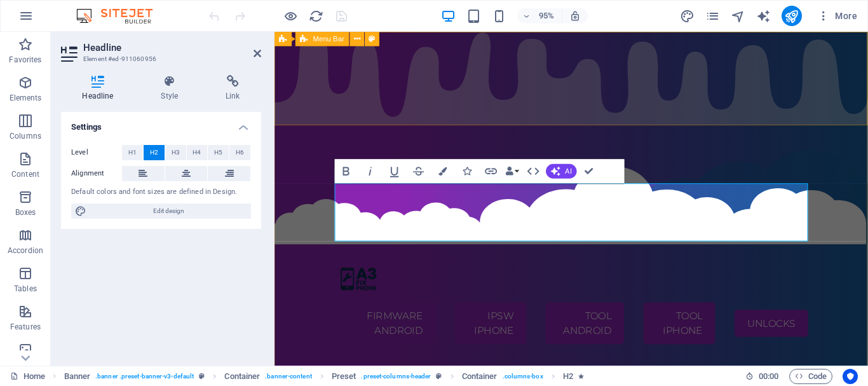 This screenshot has height=386, width=868. Describe the element at coordinates (316, 16) in the screenshot. I see `button: reload` at that location.